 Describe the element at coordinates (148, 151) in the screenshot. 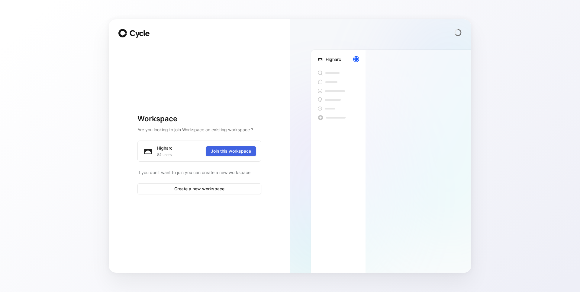

I see `img: logo` at that location.